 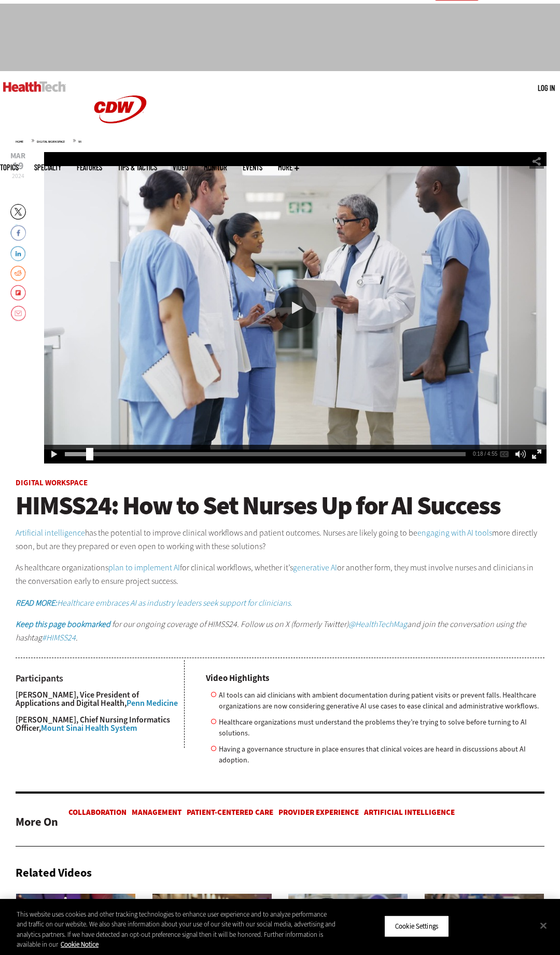 What do you see at coordinates (230, 812) in the screenshot?
I see `a: Patient-Centered Care` at bounding box center [230, 812].